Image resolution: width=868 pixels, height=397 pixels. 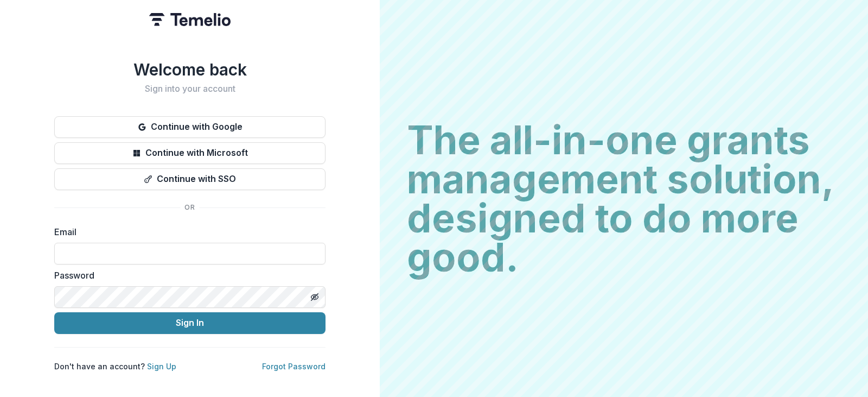 I want to click on a: Sign Up, so click(x=161, y=366).